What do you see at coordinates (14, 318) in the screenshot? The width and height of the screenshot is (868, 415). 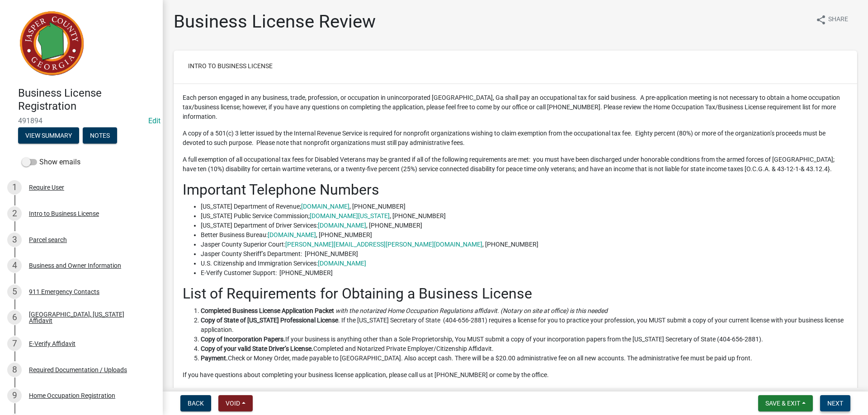 I see `div: 6` at bounding box center [14, 318].